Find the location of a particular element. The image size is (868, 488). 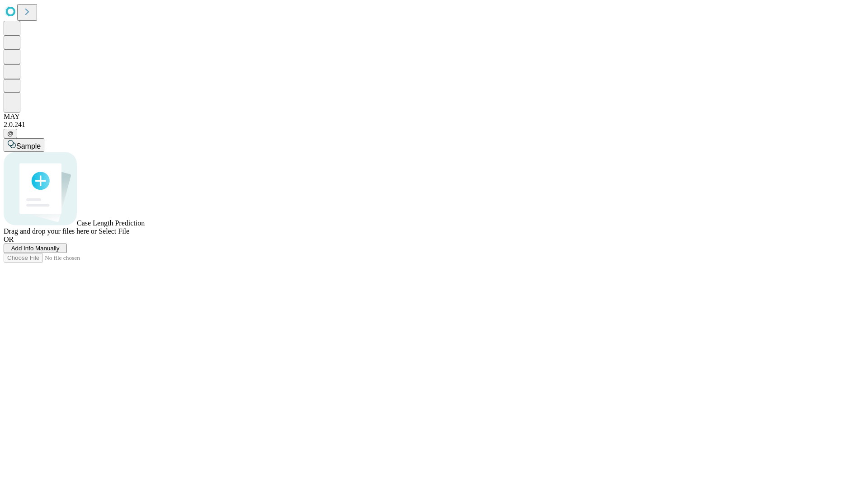

span: Drag and drop your files here or is located at coordinates (50, 230).